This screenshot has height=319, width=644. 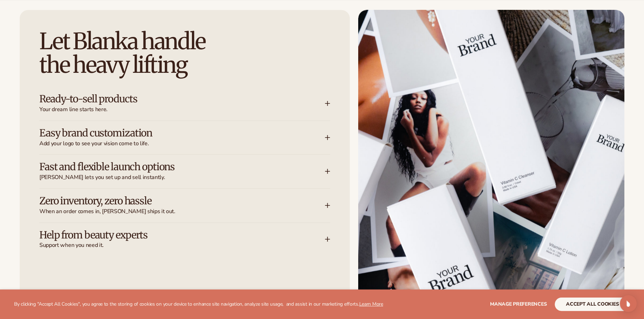 I want to click on h3: Ready-to-sell products, so click(x=172, y=99).